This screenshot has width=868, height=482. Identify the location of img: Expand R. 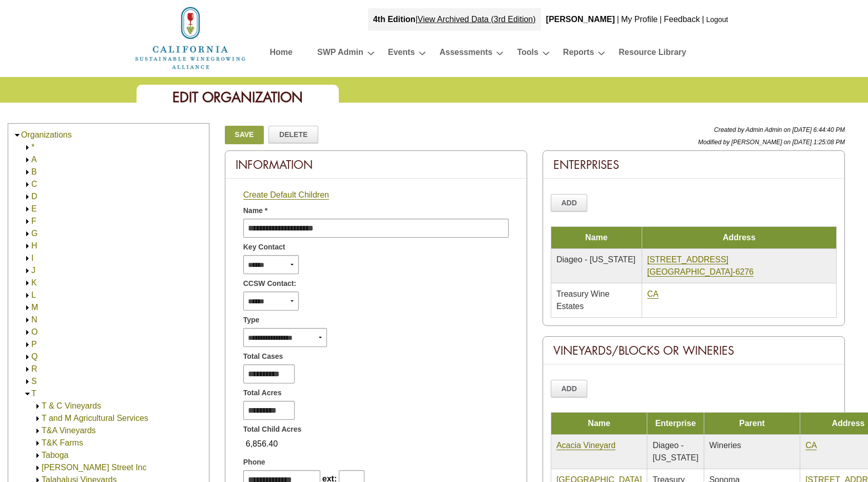
(27, 369).